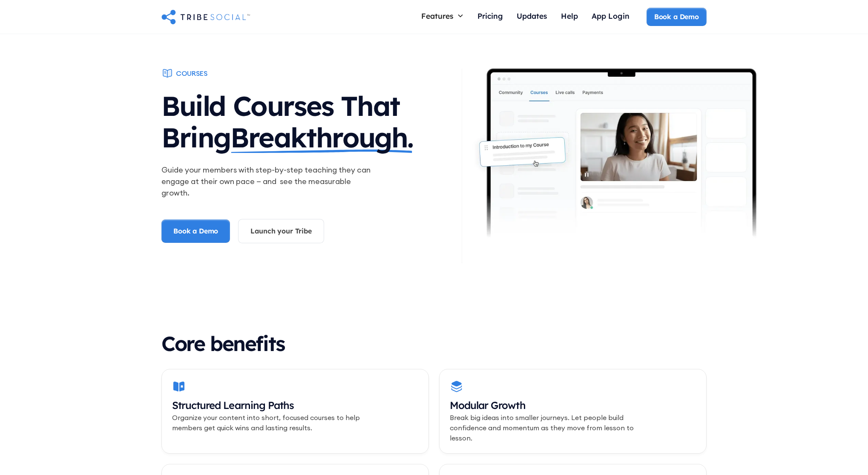  Describe the element at coordinates (569, 17) in the screenshot. I see `a: Help` at that location.